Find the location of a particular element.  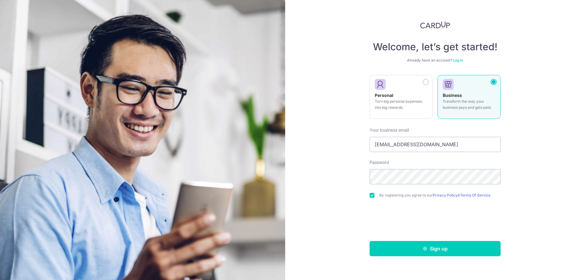

h4: Welcome, let’s get started! is located at coordinates (435, 47).